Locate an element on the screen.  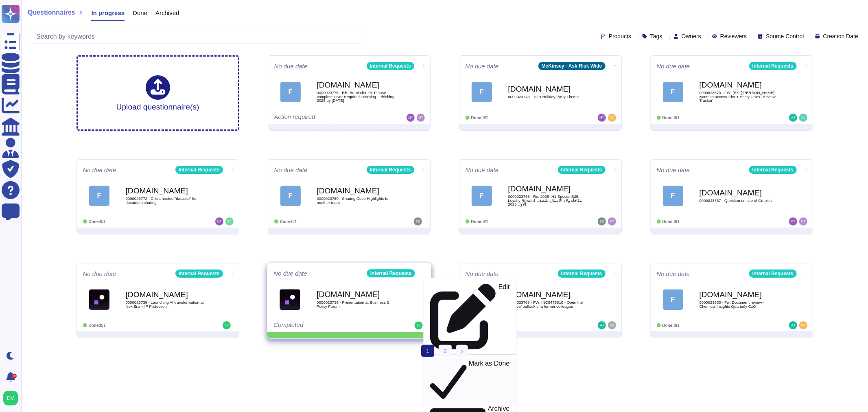
div: Upload questionnaire(s) is located at coordinates (158, 93).